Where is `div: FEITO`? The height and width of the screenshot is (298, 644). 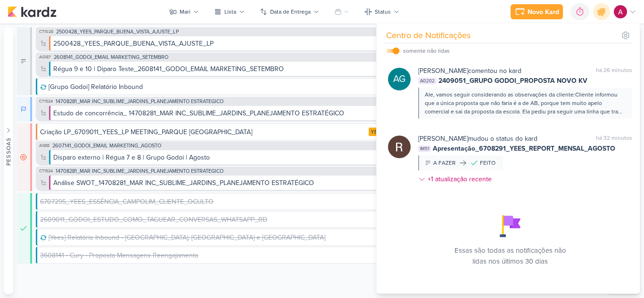 div: FEITO is located at coordinates (488, 163).